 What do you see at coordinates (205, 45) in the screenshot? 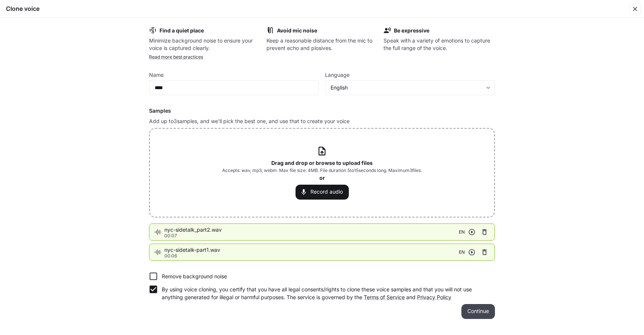
I see `p: Minimize background noise to ensure your voice is captured clearly.` at bounding box center [205, 45].